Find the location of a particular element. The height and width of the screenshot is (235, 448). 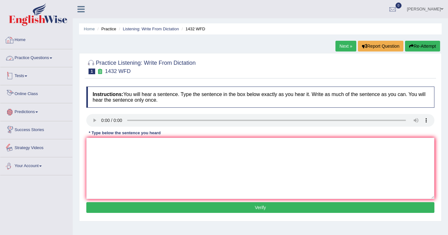

button: Re-Attempt is located at coordinates (422, 46).